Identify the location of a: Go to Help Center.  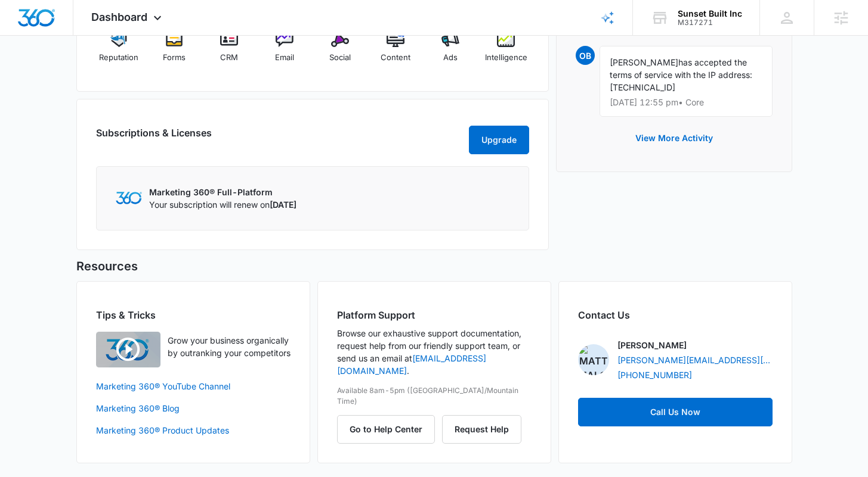
(390, 429).